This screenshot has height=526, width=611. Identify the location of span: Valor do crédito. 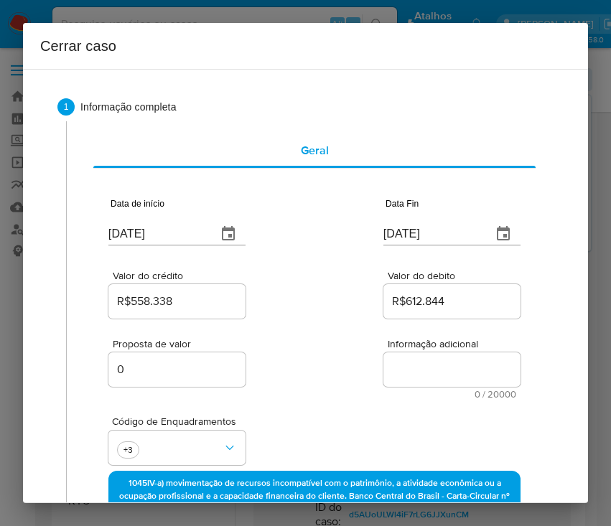
(181, 276).